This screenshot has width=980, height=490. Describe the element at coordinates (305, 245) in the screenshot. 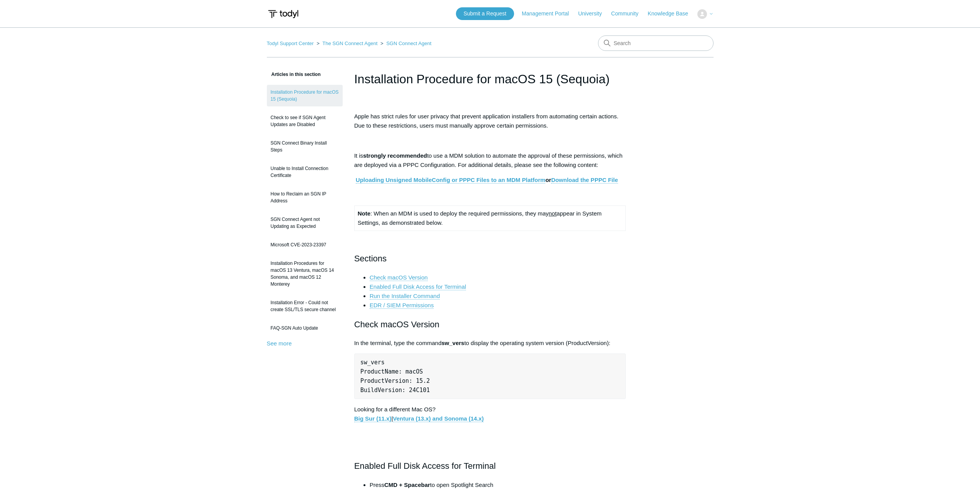

I see `a: Microsoft CVE-2023-23397` at that location.